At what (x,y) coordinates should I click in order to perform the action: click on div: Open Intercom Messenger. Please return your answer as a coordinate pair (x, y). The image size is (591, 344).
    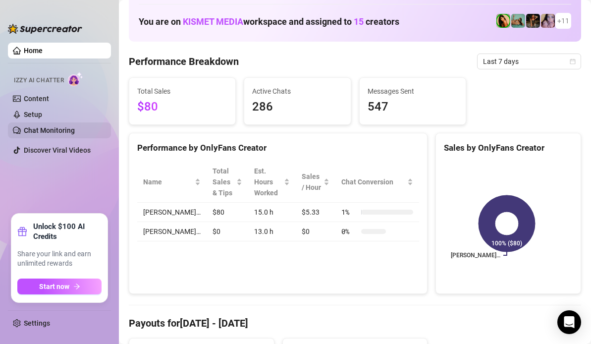
    Looking at the image, I should click on (569, 322).